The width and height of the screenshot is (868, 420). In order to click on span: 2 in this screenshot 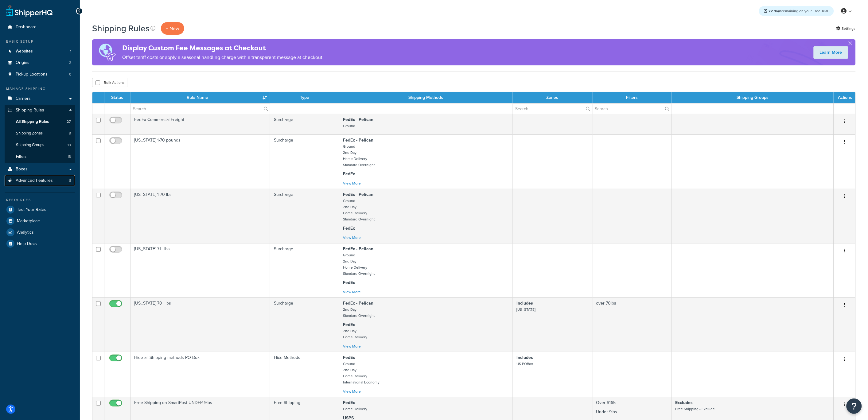, I will do `click(70, 62)`.